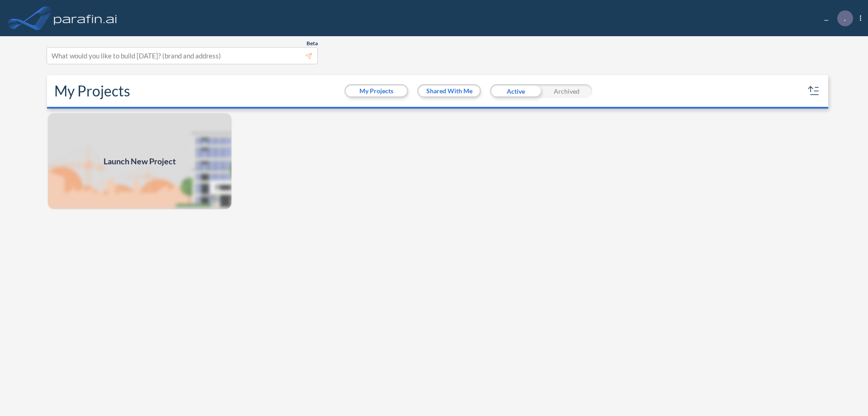 This screenshot has height=416, width=868. What do you see at coordinates (140, 161) in the screenshot?
I see `a: Launch New Project` at bounding box center [140, 161].